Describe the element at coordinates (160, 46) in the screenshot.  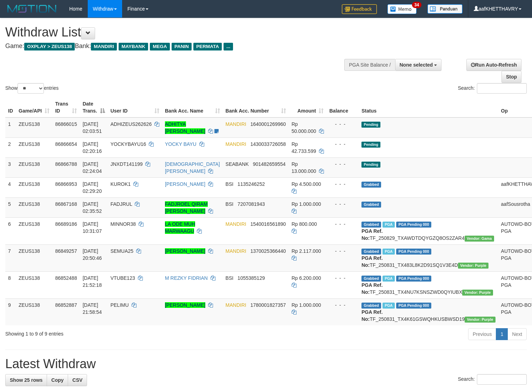
I see `span: MEGA` at that location.